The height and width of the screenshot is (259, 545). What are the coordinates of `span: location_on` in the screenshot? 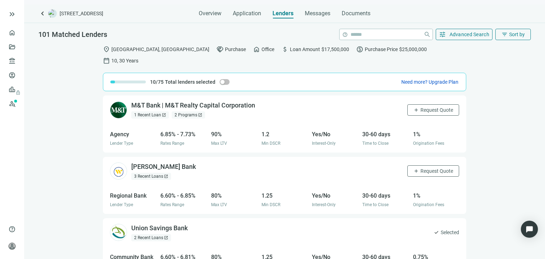 It's located at (106, 49).